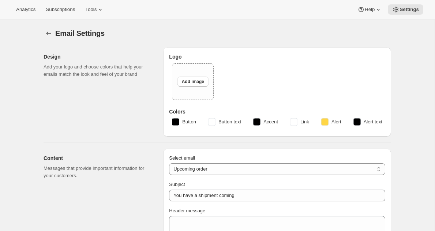  I want to click on span: Select email, so click(182, 158).